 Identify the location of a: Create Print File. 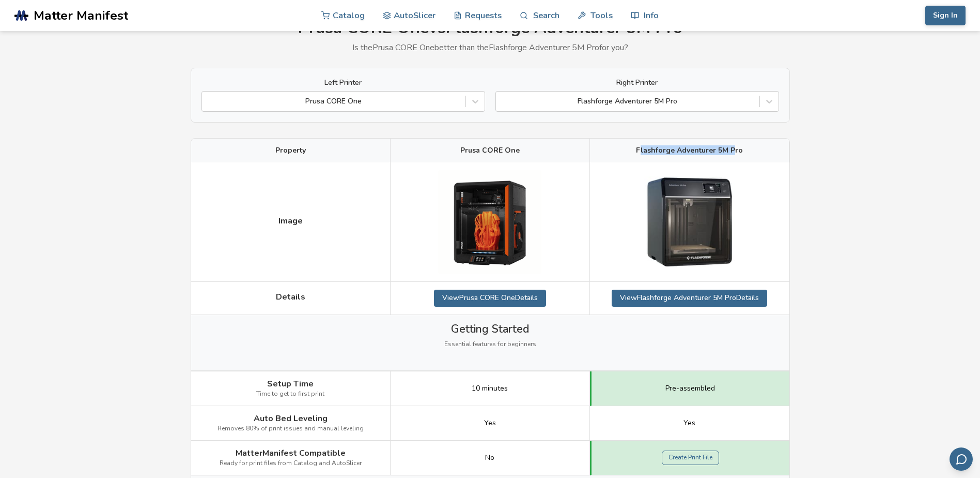
(691, 458).